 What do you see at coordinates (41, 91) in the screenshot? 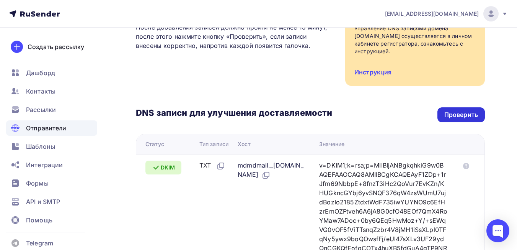
I see `span: Контакты` at bounding box center [41, 91].